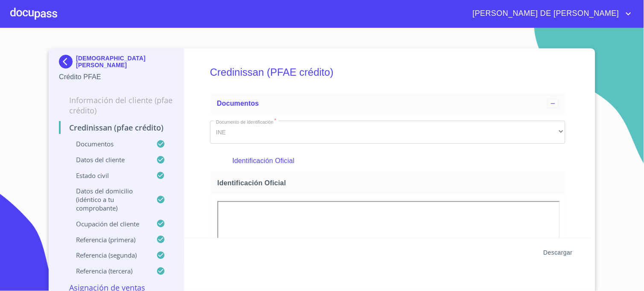 This screenshot has height=291, width=644. Describe the element at coordinates (67, 61) in the screenshot. I see `img: Docupass spot blue` at that location.